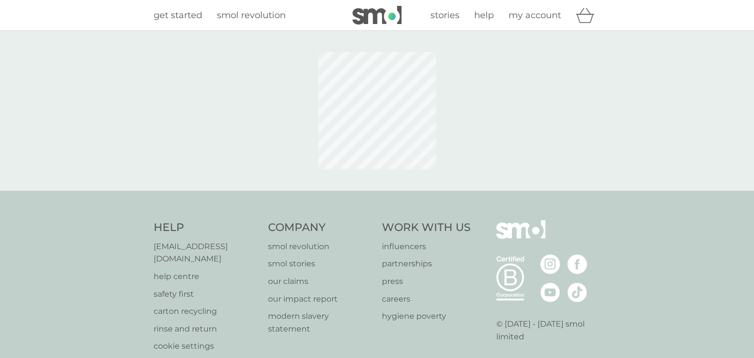  Describe the element at coordinates (206, 347) in the screenshot. I see `a: cookie settings` at that location.